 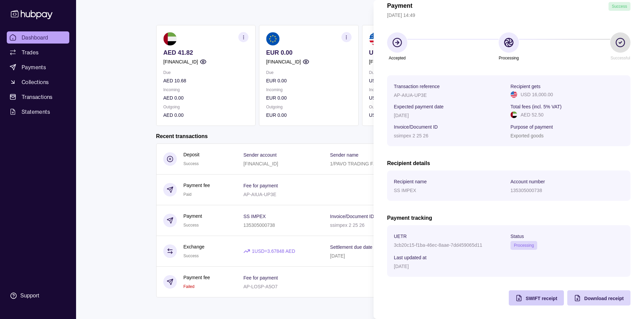 I want to click on button: SWIFT receipt, so click(x=536, y=298).